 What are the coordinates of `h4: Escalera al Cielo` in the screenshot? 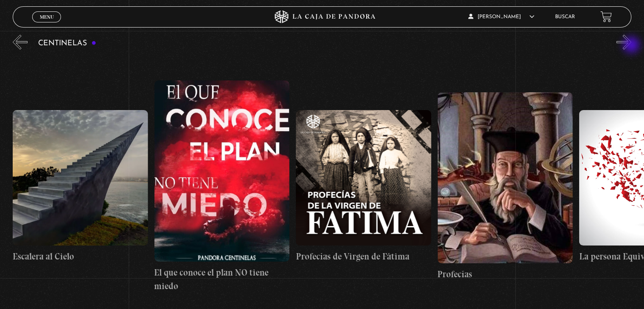 It's located at (80, 256).